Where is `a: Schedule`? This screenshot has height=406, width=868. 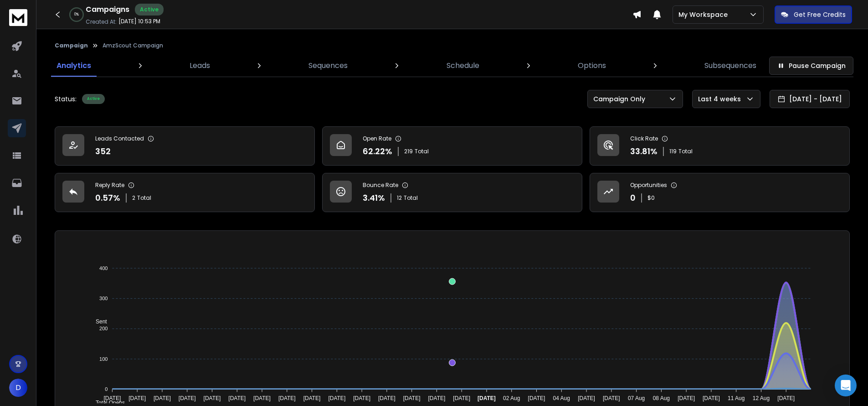
a: Schedule is located at coordinates (463, 66).